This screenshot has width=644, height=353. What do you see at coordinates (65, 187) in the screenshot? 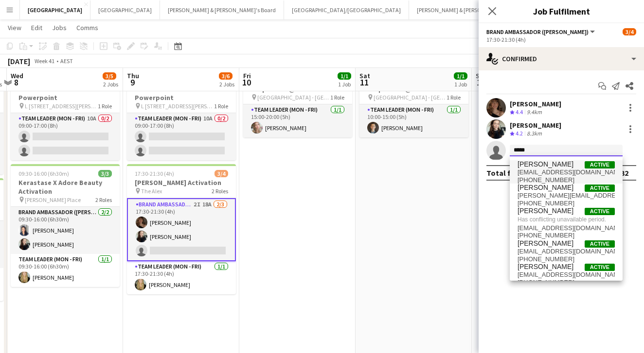
I see `h3: Kerastase X Adore Beauty Activation` at bounding box center [65, 187].